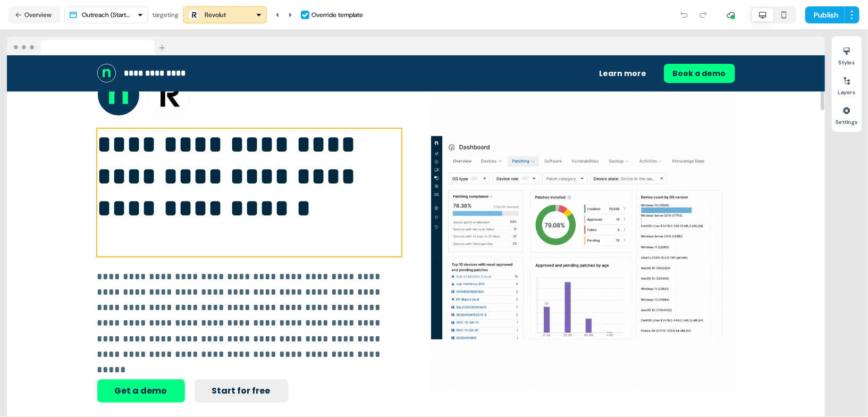  I want to click on button: Get a demo, so click(141, 391).